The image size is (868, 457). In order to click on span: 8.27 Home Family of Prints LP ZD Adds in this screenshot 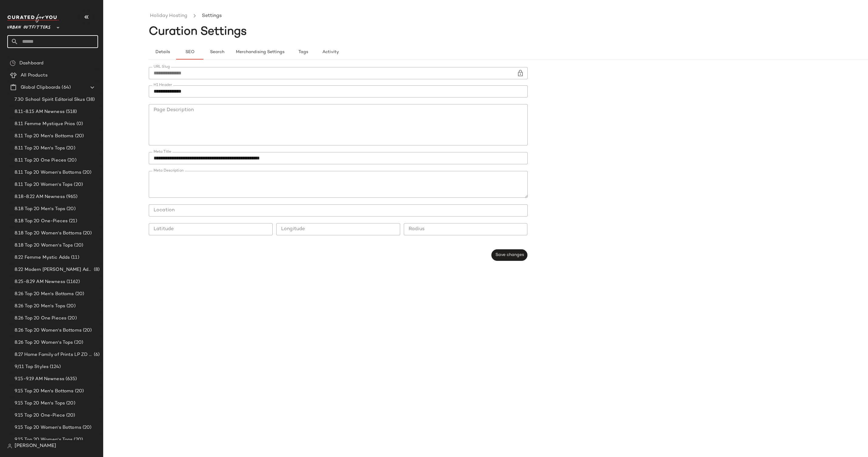, I will do `click(53, 355)`.